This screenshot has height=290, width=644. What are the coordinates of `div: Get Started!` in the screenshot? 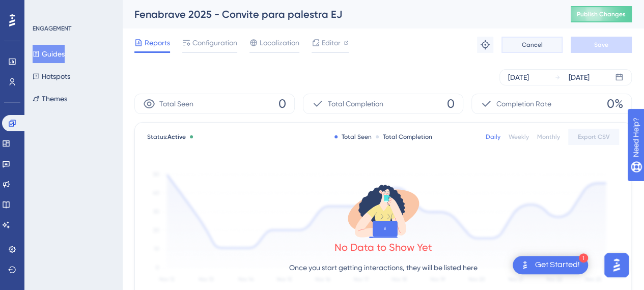 It's located at (557, 265).